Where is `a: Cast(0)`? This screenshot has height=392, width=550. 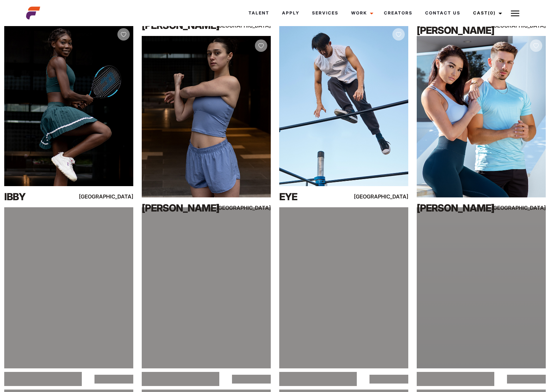 a: Cast(0) is located at coordinates (486, 13).